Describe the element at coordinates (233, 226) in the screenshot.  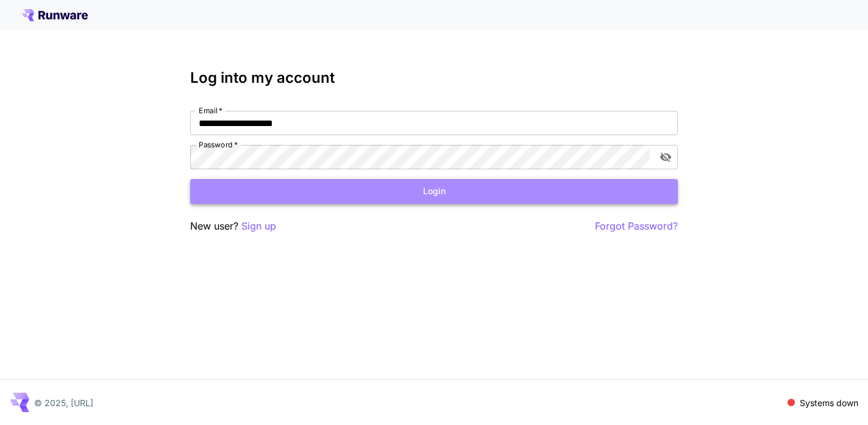
I see `p: New user?` at that location.